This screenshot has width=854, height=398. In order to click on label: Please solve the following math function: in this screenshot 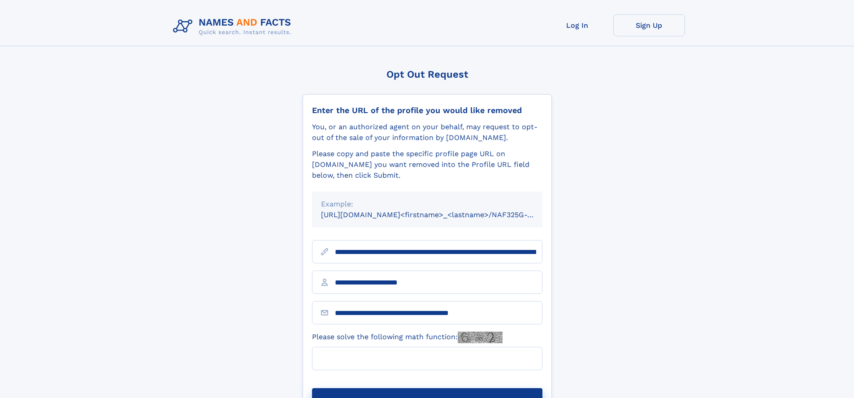, I will do `click(407, 337)`.